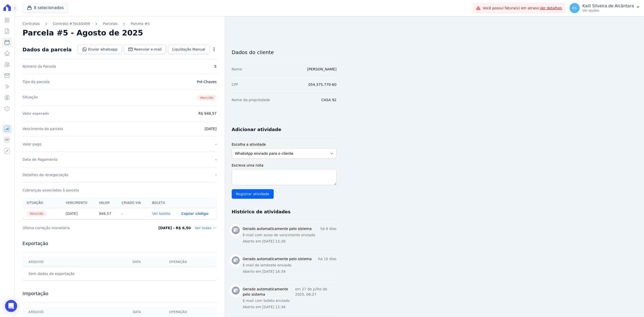 Image resolution: width=644 pixels, height=317 pixels. What do you see at coordinates (30, 98) in the screenshot?
I see `dt: Situação` at bounding box center [30, 98].